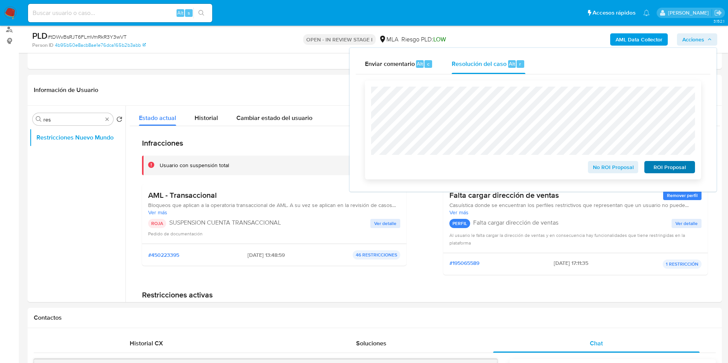  I want to click on div: MLA, so click(388, 40).